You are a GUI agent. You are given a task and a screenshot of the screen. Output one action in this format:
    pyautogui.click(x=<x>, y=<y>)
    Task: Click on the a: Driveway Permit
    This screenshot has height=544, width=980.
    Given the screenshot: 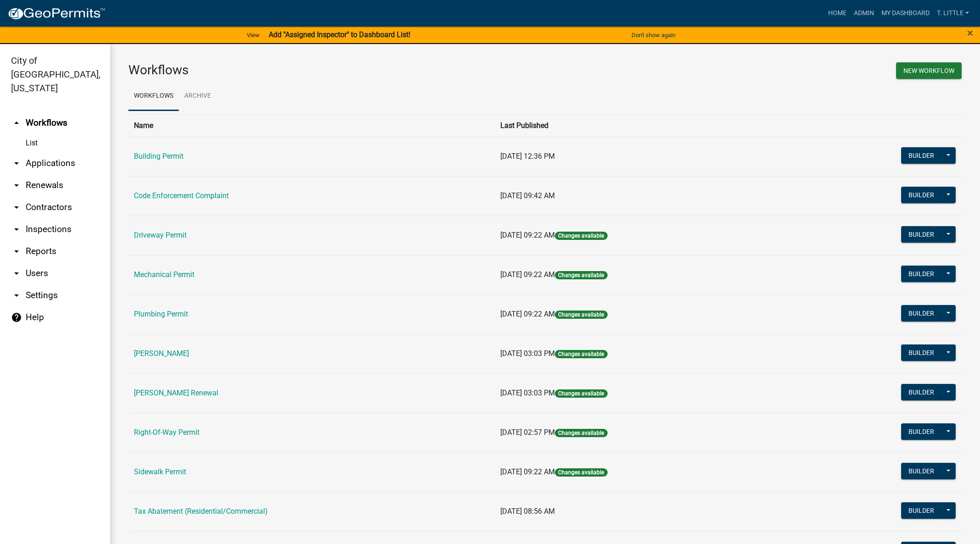 What is the action you would take?
    pyautogui.click(x=160, y=235)
    